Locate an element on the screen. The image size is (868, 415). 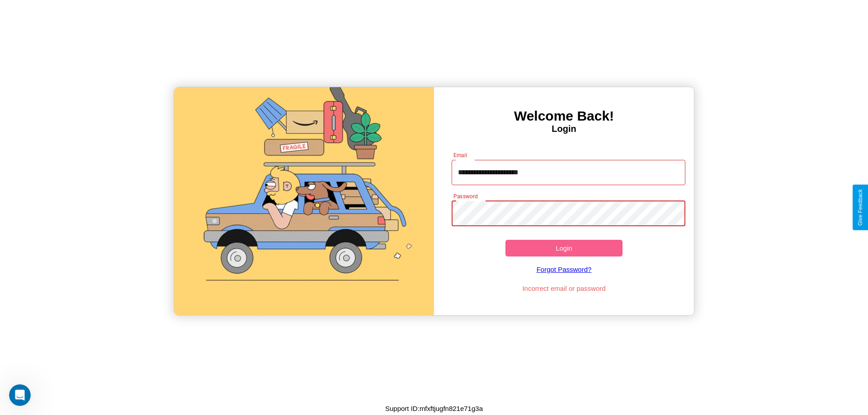
label: Password is located at coordinates (465, 196).